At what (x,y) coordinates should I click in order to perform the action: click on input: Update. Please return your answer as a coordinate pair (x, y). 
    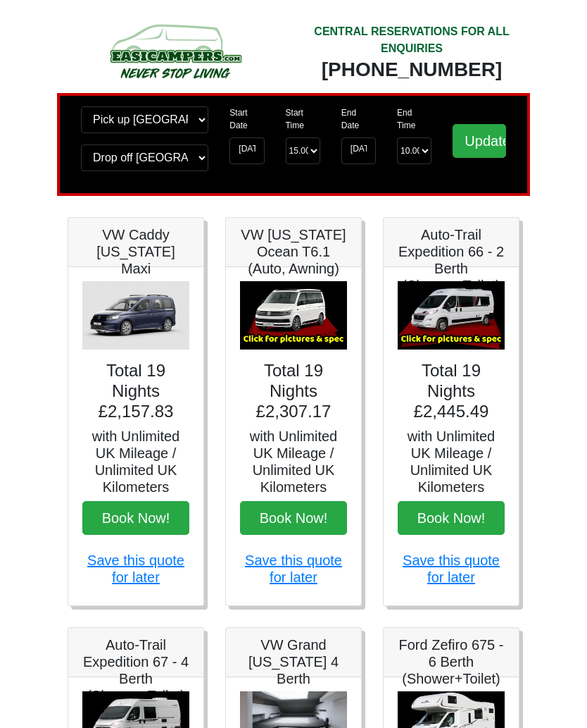
    Looking at the image, I should click on (479, 141).